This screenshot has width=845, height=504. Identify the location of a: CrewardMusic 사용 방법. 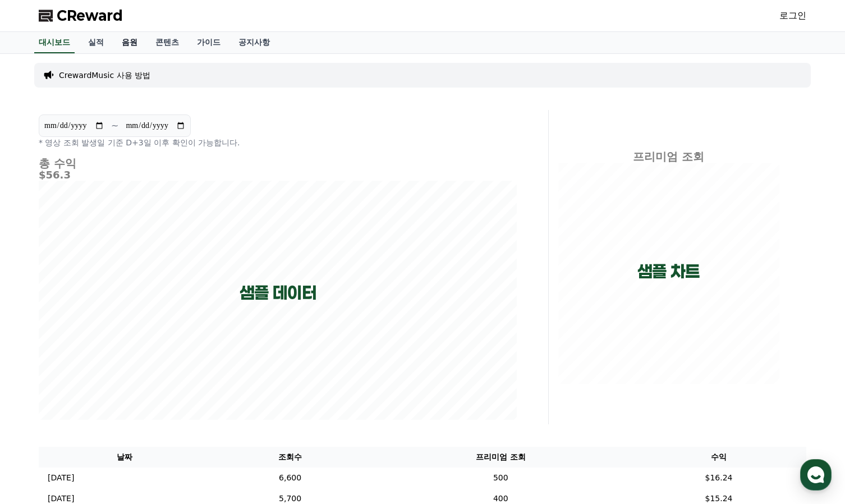
(104, 75).